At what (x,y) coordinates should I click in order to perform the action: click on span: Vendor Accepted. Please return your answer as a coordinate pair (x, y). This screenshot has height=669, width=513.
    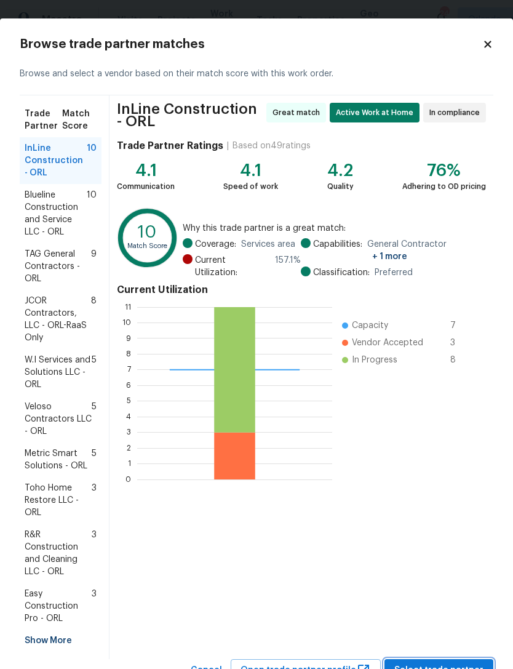
    Looking at the image, I should click on (388, 343).